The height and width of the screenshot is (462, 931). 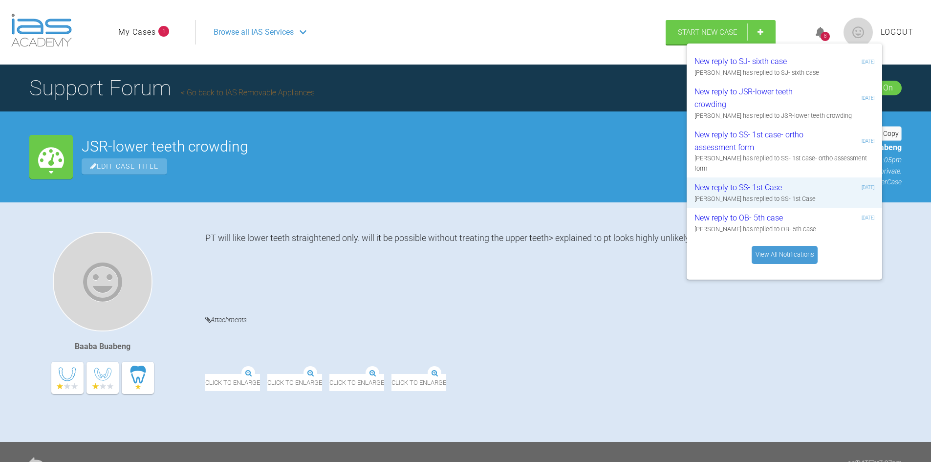 I want to click on div: New reply to SS- 1st case- ortho assessment form, so click(x=753, y=141).